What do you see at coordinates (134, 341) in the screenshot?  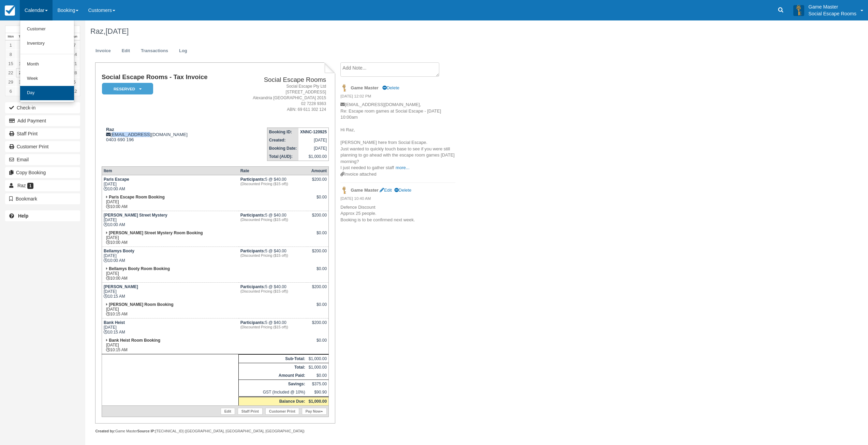 I see `strong: Bank Heist Room Booking` at bounding box center [134, 341].